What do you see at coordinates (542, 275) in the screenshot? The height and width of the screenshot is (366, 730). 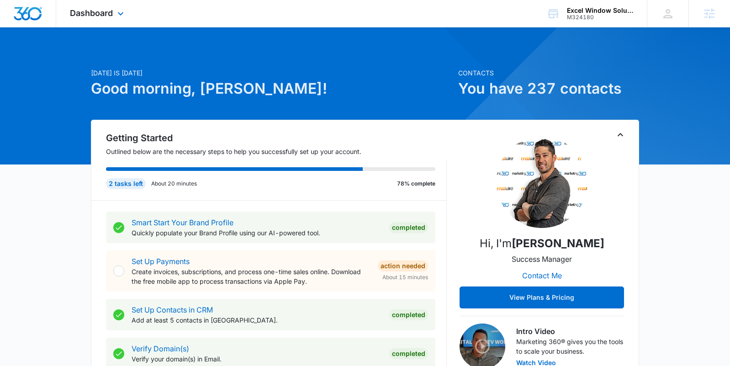 I see `button: Contact Me` at bounding box center [542, 275].